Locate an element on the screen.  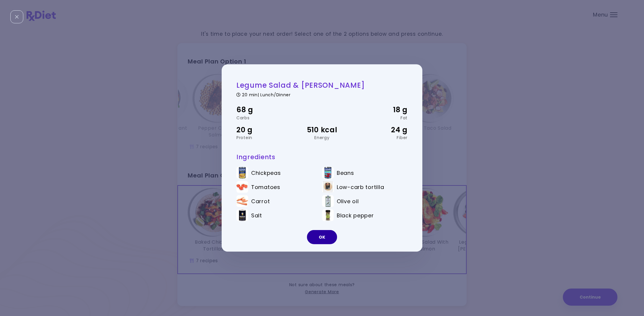
span: Salt is located at coordinates (256, 215).